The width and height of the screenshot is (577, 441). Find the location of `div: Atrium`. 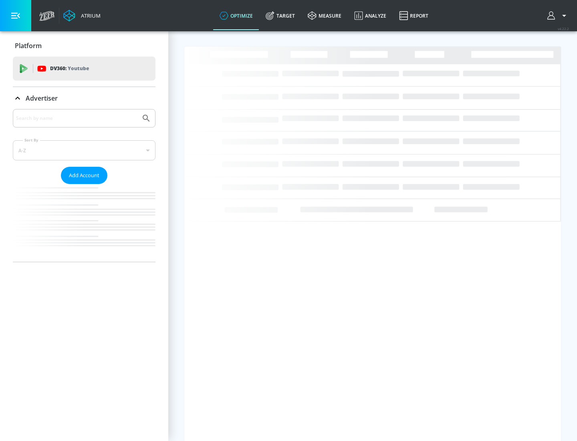

div: Atrium is located at coordinates (89, 16).